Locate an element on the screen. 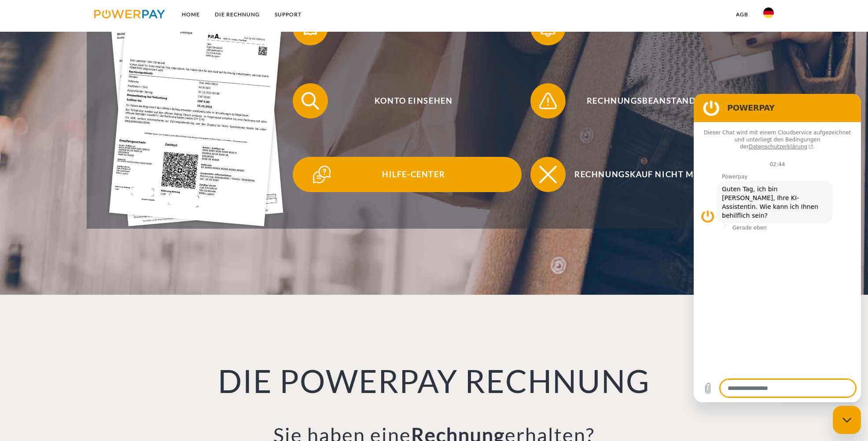  button: Rechnungskauf nicht möglich is located at coordinates (645, 174).